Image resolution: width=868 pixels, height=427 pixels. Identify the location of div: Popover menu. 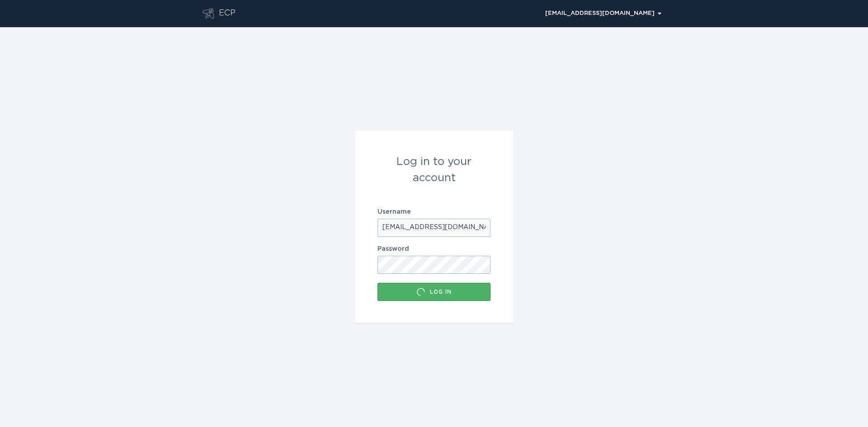
(603, 14).